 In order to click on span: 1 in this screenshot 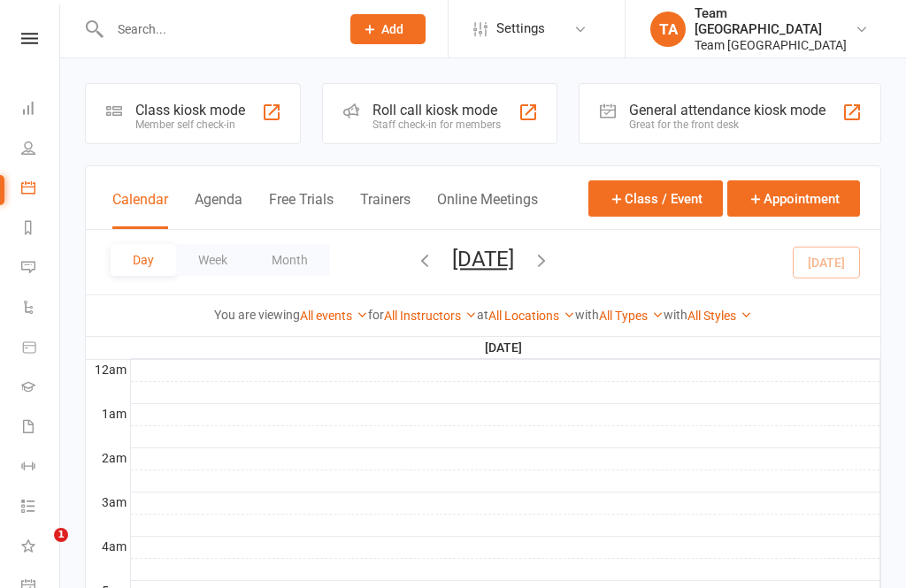, I will do `click(61, 535)`.